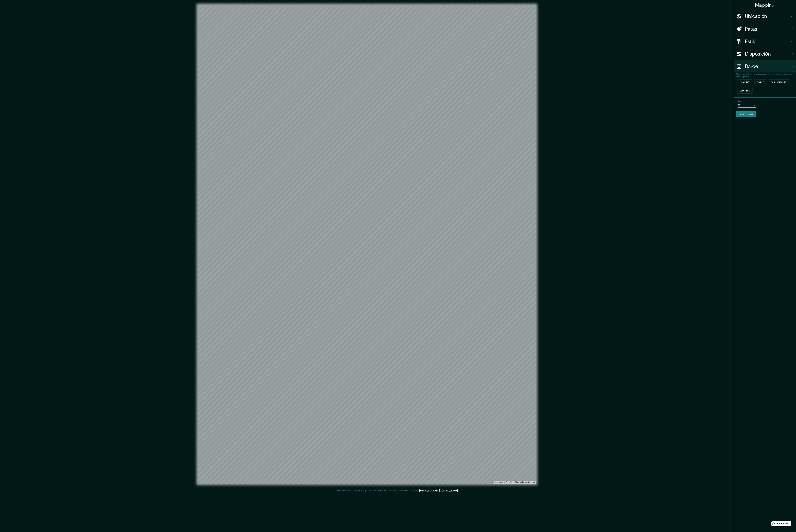 This screenshot has height=532, width=796. Describe the element at coordinates (379, 490) in the screenshot. I see `font: Si tiene algún problema, sugerencia o inquietud, envíe un correo electrónico a` at that location.